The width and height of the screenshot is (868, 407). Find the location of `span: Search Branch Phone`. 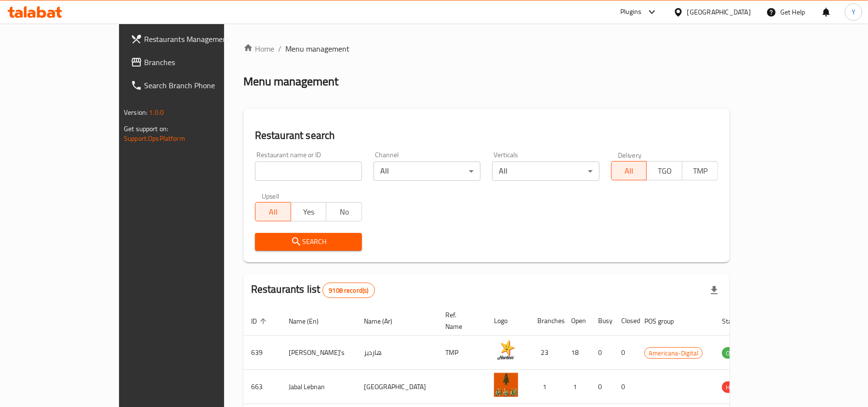

span: Search Branch Phone is located at coordinates (200, 86).